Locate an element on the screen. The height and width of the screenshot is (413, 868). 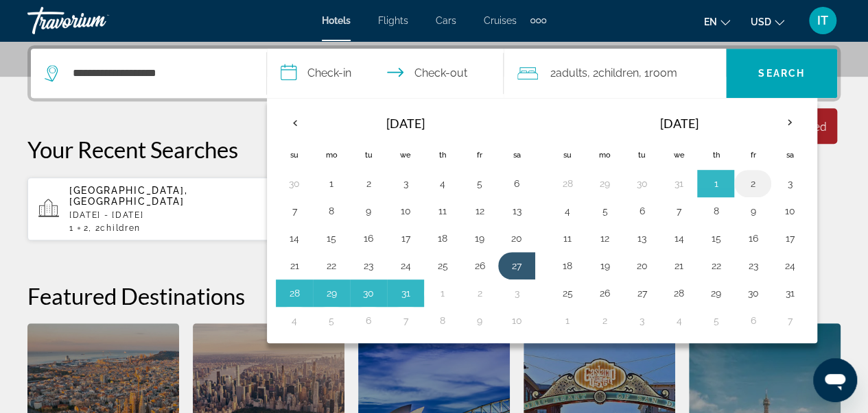
span: Hotels is located at coordinates (336, 21).